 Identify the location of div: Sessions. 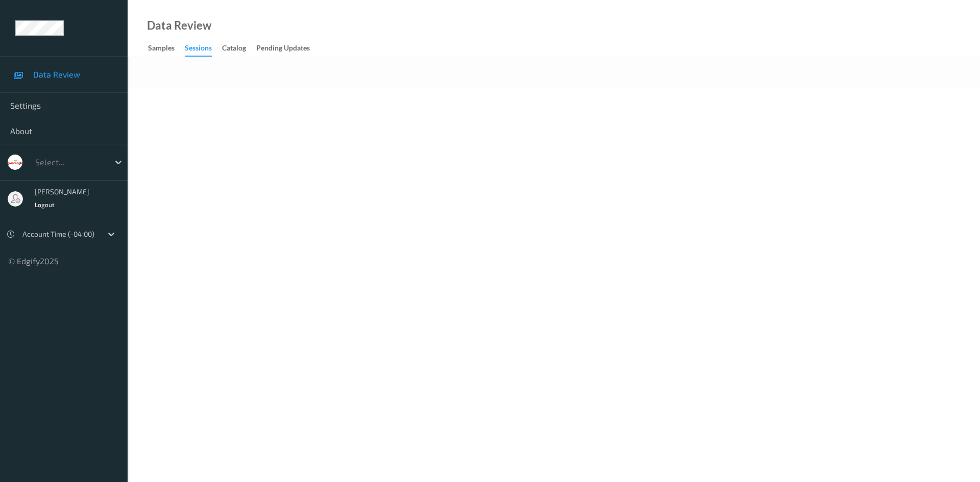
(198, 50).